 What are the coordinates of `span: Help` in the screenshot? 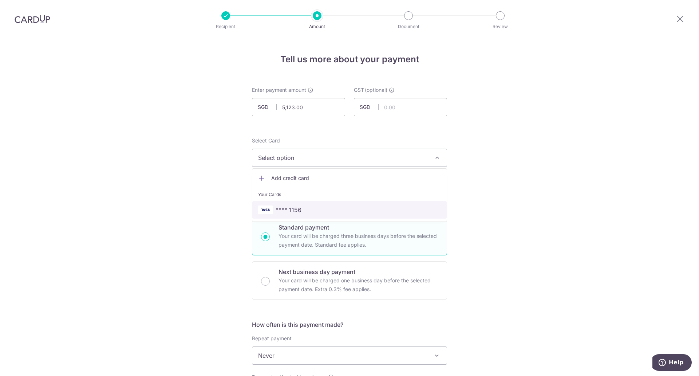 It's located at (24, 8).